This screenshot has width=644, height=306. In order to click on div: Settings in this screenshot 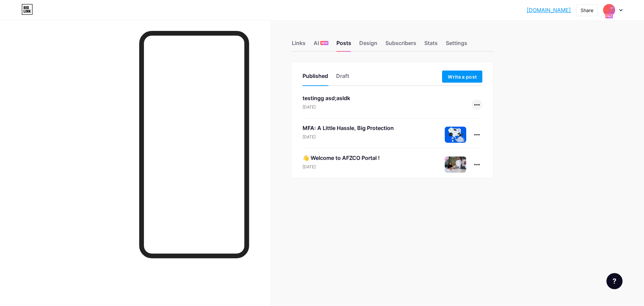, I will do `click(457, 45)`.